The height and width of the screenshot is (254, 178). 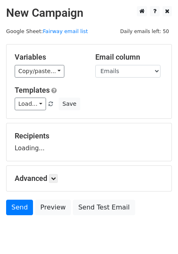 What do you see at coordinates (32, 90) in the screenshot?
I see `a: Templates` at bounding box center [32, 90].